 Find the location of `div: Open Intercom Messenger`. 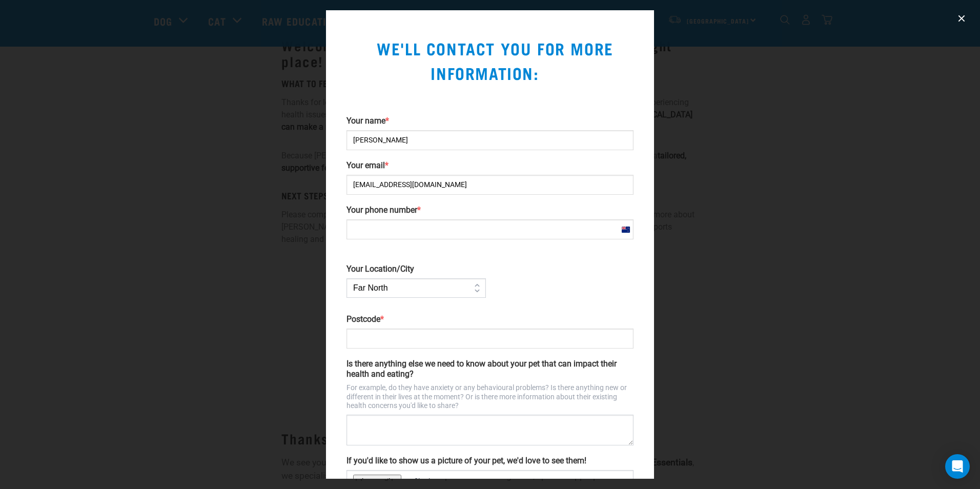

div: Open Intercom Messenger is located at coordinates (958, 467).